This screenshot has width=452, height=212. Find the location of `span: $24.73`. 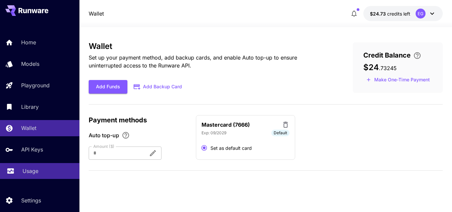

span: $24.73 is located at coordinates (379, 14).